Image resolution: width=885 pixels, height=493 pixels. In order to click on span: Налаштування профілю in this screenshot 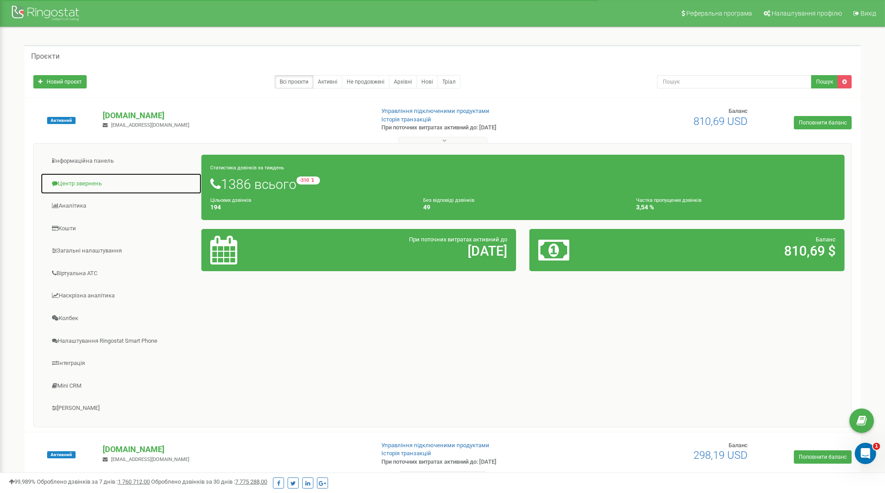, I will do `click(807, 13)`.